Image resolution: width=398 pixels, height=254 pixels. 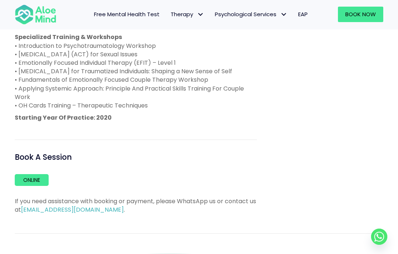 What do you see at coordinates (32, 180) in the screenshot?
I see `a: Online` at bounding box center [32, 180].